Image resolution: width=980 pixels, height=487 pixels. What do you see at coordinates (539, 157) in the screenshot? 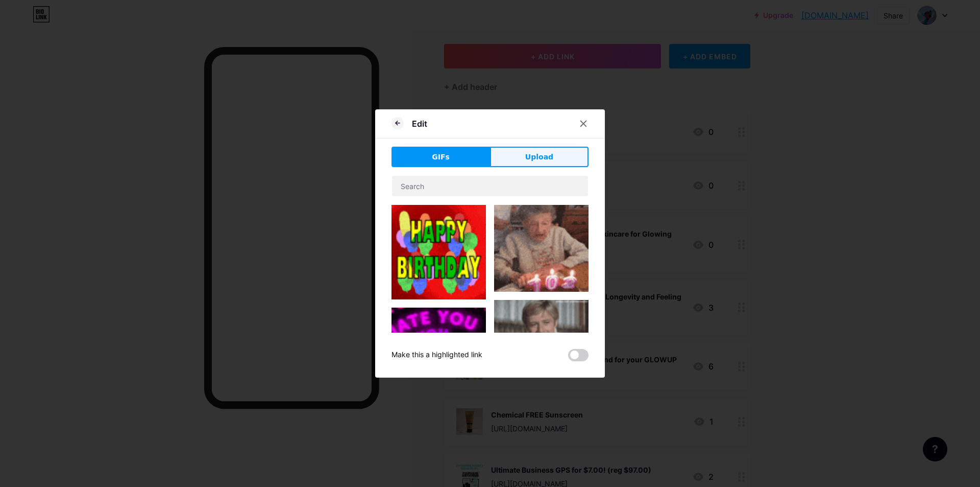
I see `button: Upload` at bounding box center [539, 157].